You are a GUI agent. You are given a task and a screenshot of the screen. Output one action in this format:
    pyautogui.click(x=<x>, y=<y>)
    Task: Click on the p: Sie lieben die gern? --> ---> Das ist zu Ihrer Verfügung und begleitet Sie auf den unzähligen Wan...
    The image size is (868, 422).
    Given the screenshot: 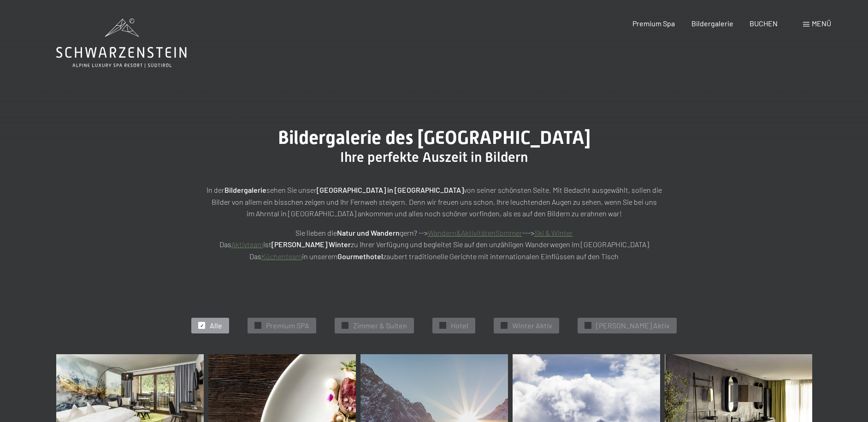 What is the action you would take?
    pyautogui.click(x=434, y=245)
    